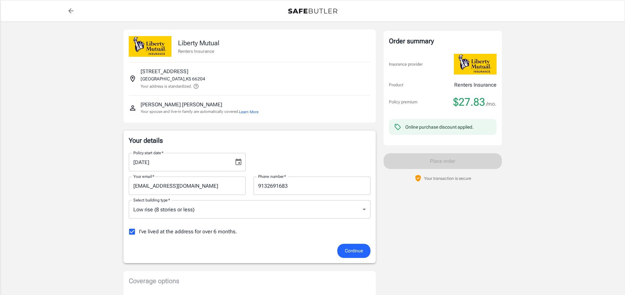 Image resolution: width=625 pixels, height=295 pixels. I want to click on p: Policy premium, so click(403, 102).